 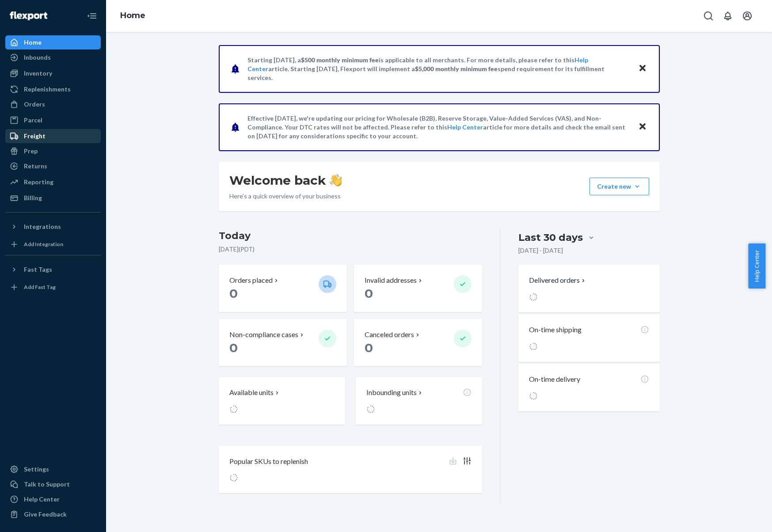 I want to click on div: Home, so click(x=33, y=42).